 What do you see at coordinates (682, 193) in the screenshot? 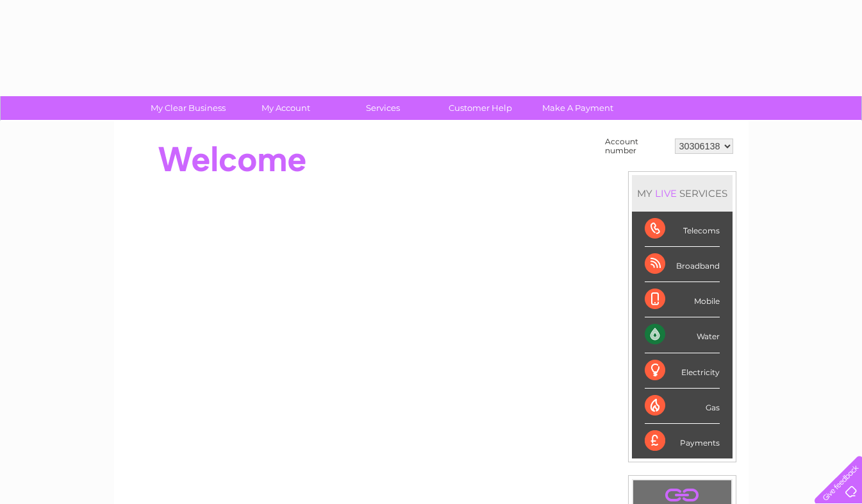
I see `div: MY SERVICES` at bounding box center [682, 193].